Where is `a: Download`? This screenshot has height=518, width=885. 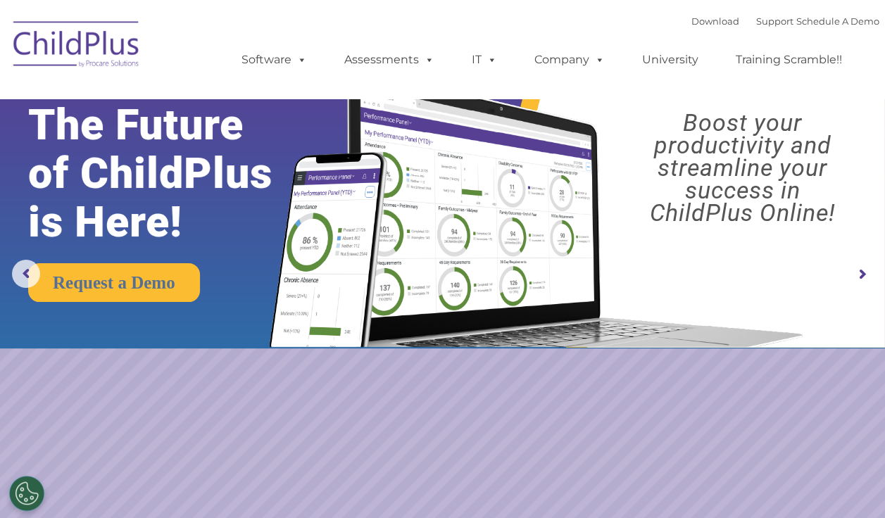 a: Download is located at coordinates (715, 21).